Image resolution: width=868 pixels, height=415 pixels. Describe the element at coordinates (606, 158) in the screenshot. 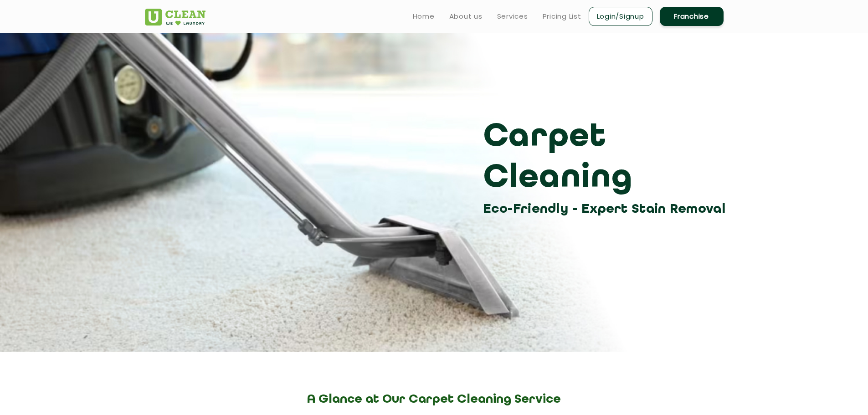

I see `h3: Carpet Cleaning` at that location.